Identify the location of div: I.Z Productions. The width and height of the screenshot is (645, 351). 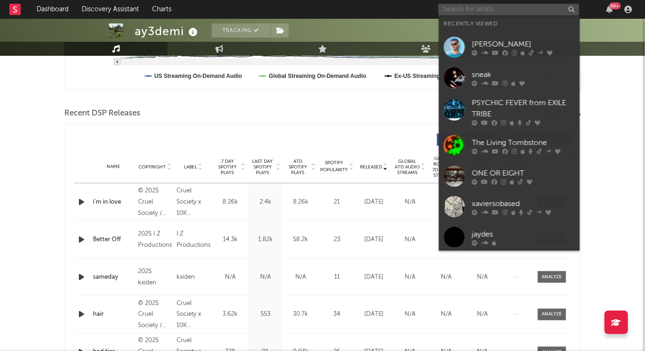
(193, 240).